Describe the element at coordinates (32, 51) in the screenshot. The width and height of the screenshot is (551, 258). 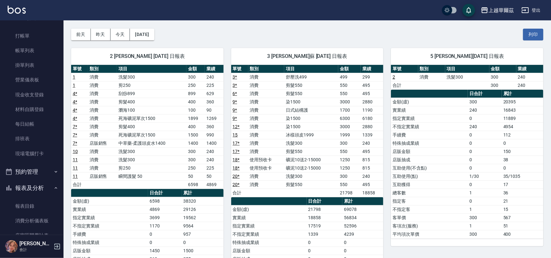
I see `a: 帳單列表` at that location.